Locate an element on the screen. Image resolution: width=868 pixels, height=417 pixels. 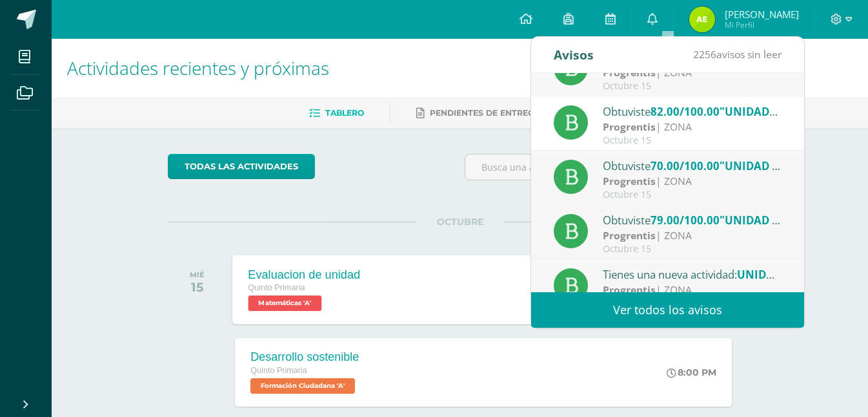
span: Formación Ciudadana 'A' is located at coordinates (303, 385).